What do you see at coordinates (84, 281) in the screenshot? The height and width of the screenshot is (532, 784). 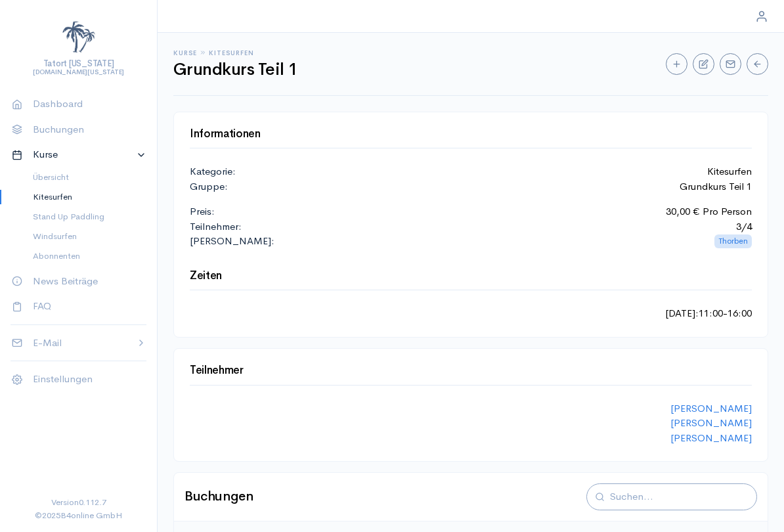 I see `p: News Beiträge` at bounding box center [84, 281].